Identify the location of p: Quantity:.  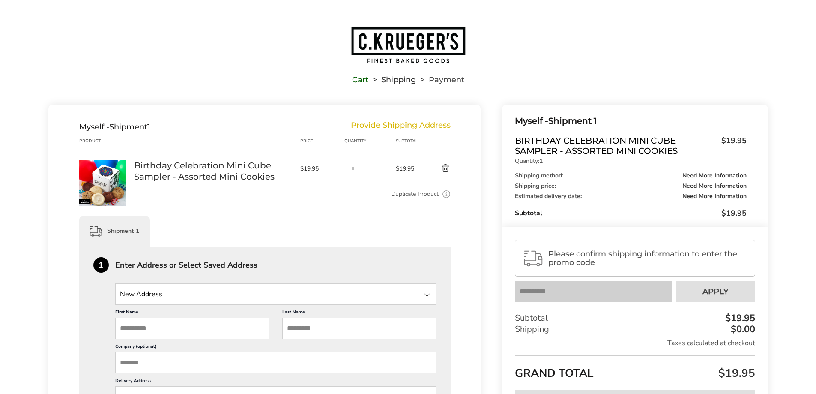
(631, 161).